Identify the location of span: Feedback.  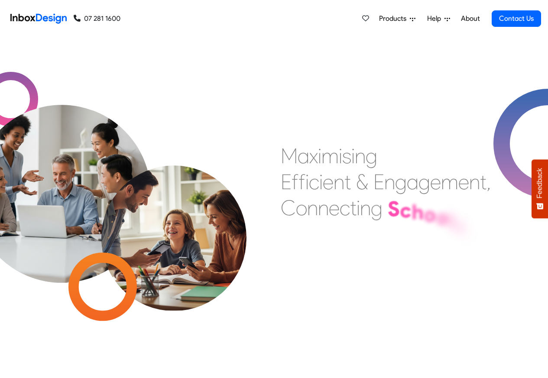
(539, 183).